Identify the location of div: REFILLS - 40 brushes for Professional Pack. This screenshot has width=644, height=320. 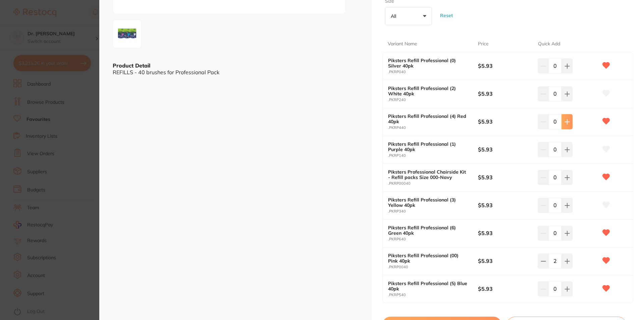
(235, 72).